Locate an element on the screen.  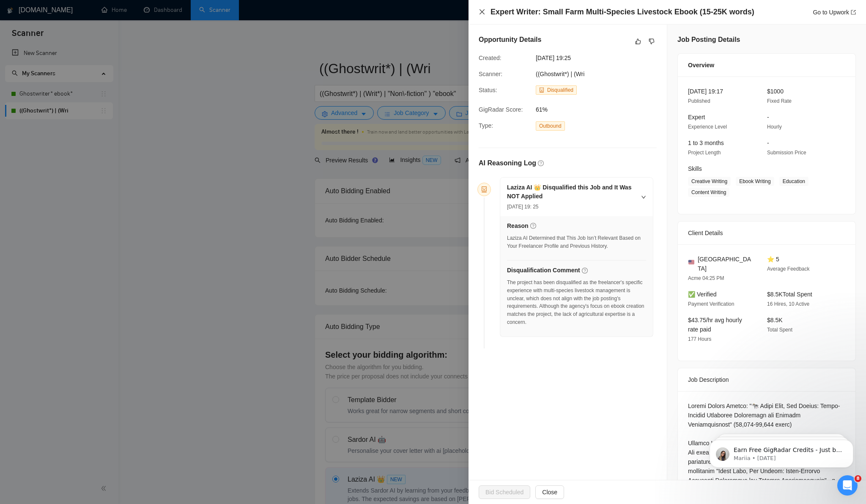
span: Acme 04:25 PM is located at coordinates (706, 278).